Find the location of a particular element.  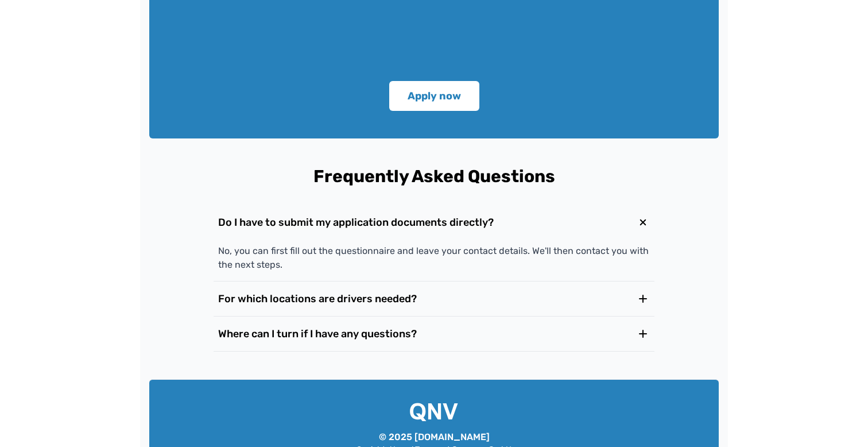

font: Where can I turn if I have any questions? is located at coordinates (318, 334).